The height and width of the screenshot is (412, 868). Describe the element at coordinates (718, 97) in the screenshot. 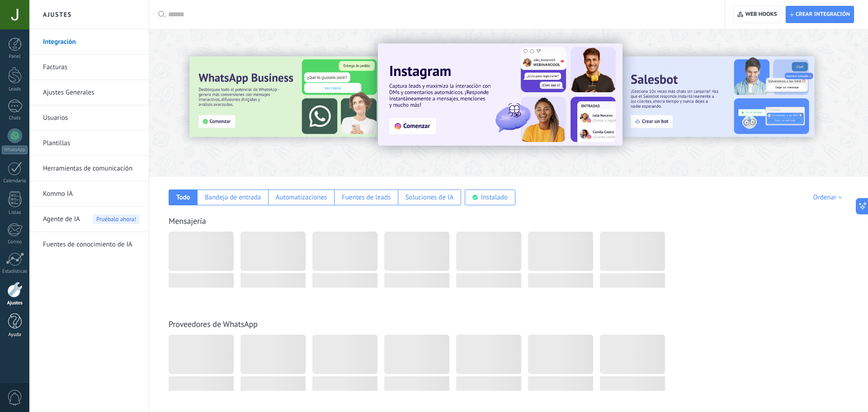

I see `img: Slide 2` at that location.